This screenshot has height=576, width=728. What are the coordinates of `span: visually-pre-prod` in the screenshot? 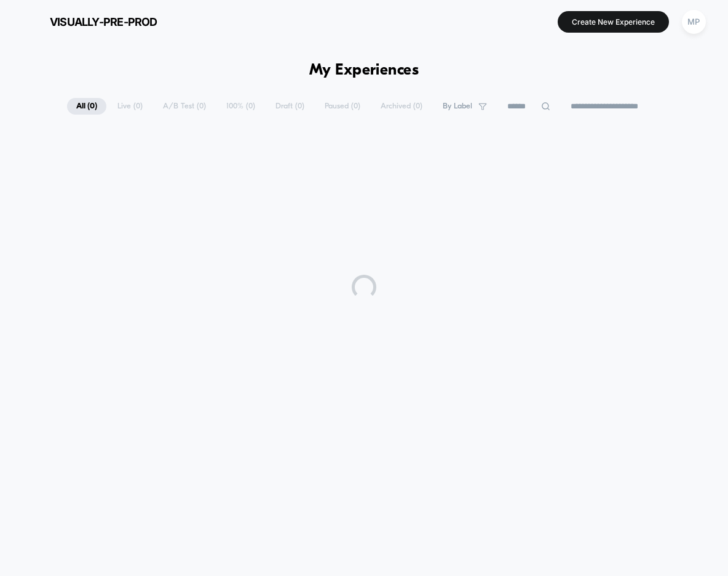 It's located at (103, 22).